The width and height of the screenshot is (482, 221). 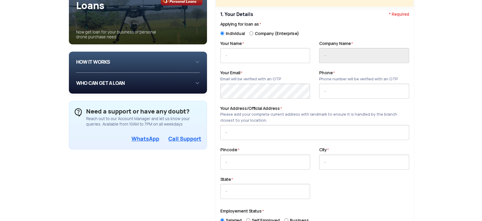 What do you see at coordinates (138, 83) in the screenshot?
I see `div: WHO CAN GET A LOAN` at bounding box center [138, 83].